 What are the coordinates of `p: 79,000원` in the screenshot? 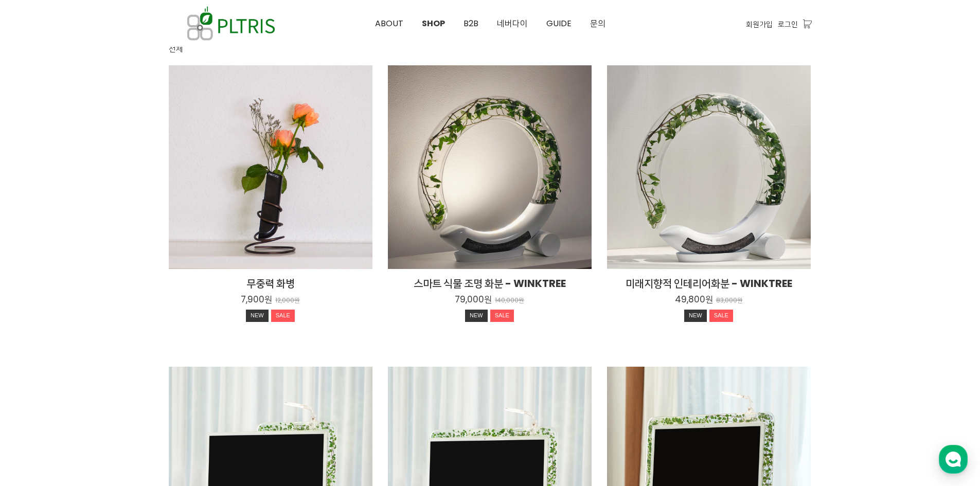 It's located at (473, 299).